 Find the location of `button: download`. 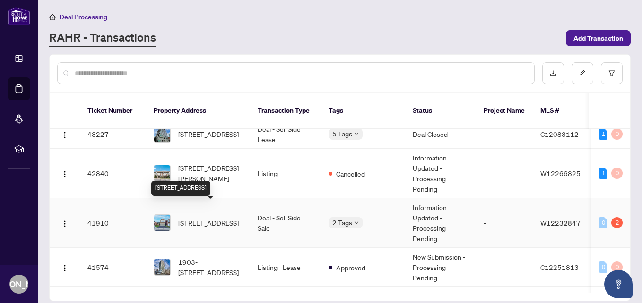

button: download is located at coordinates (553, 73).